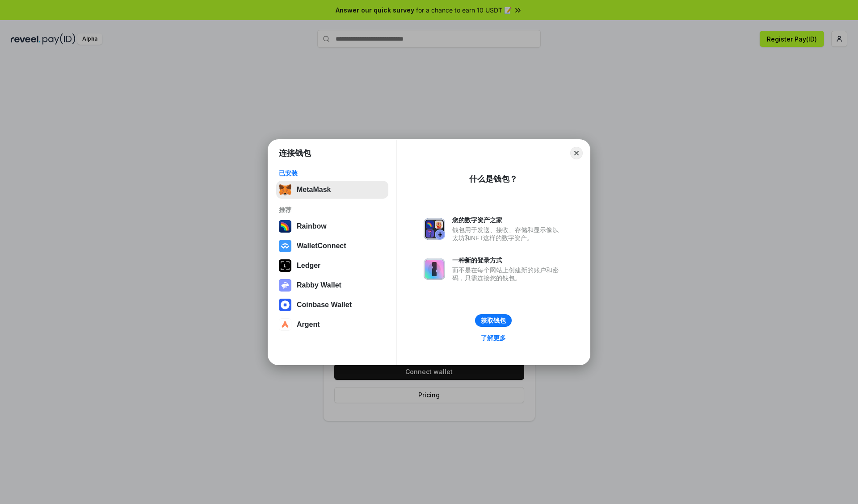 This screenshot has height=504, width=858. I want to click on button: Close, so click(576, 153).